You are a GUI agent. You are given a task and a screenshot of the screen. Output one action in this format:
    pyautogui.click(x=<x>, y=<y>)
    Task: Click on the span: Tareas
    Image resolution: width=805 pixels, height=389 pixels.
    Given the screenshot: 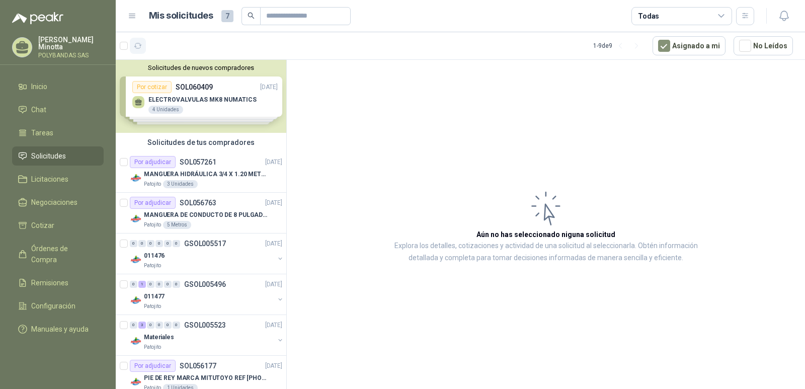 What is the action you would take?
    pyautogui.click(x=42, y=133)
    